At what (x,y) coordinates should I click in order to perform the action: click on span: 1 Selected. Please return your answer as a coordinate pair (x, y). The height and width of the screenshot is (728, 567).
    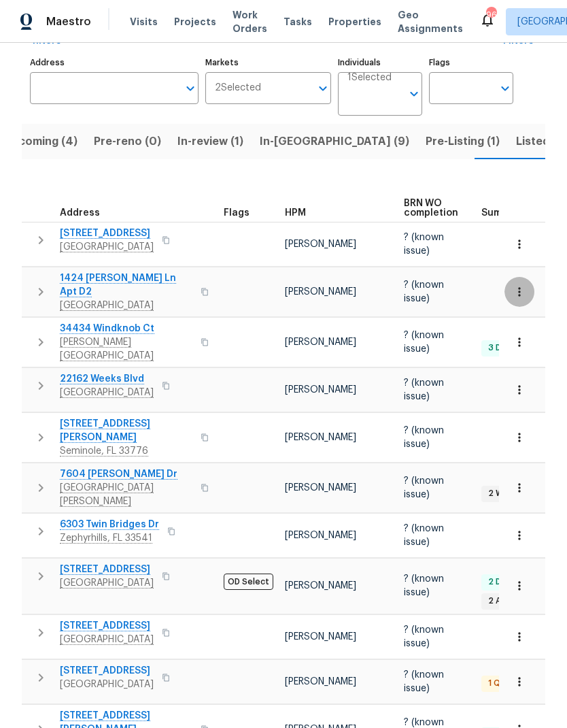
    Looking at the image, I should click on (370, 77).